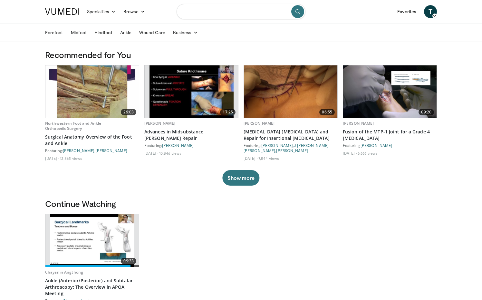  I want to click on a: 17:25, so click(191, 92).